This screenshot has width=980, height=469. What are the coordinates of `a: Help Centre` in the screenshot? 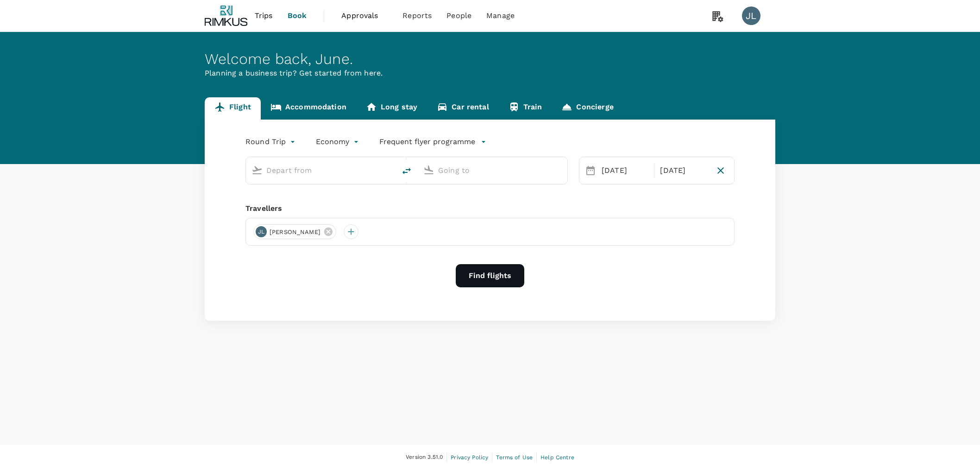 It's located at (557, 457).